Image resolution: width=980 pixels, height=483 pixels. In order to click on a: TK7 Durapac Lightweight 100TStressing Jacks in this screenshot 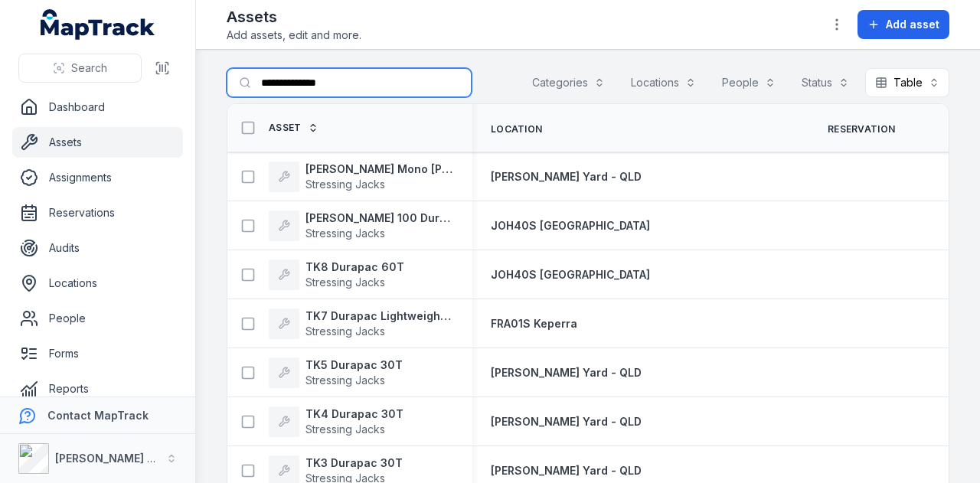, I will do `click(361, 324)`.